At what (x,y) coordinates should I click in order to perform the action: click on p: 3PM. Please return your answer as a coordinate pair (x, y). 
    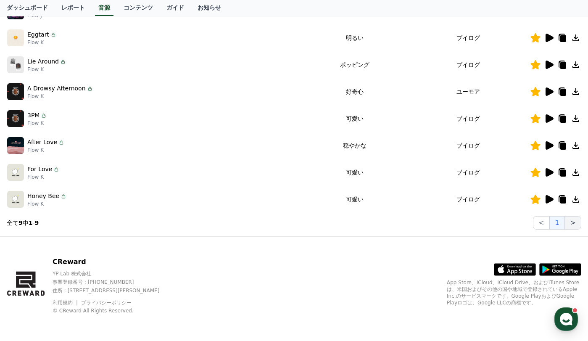
    Looking at the image, I should click on (33, 115).